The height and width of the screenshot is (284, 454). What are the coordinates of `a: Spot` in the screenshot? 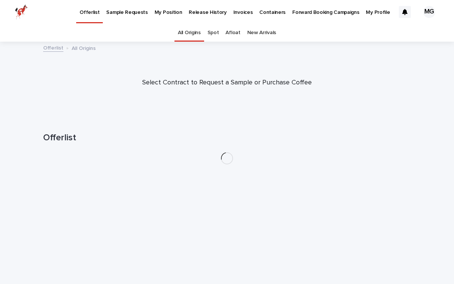 It's located at (213, 33).